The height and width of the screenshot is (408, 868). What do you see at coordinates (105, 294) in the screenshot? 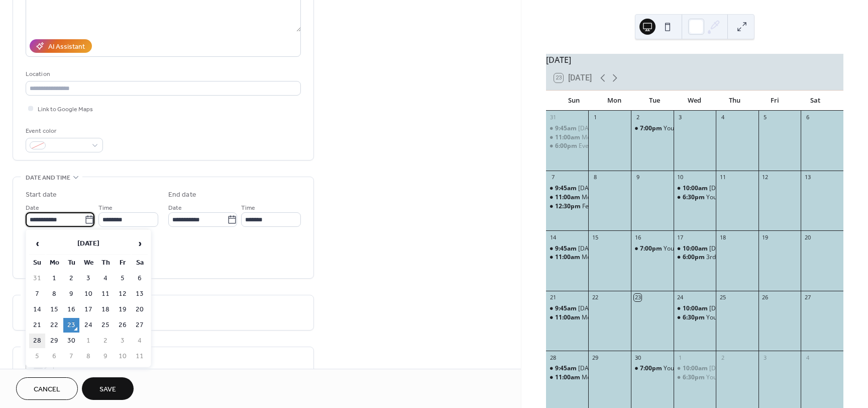
I see `td: 11` at bounding box center [105, 294].